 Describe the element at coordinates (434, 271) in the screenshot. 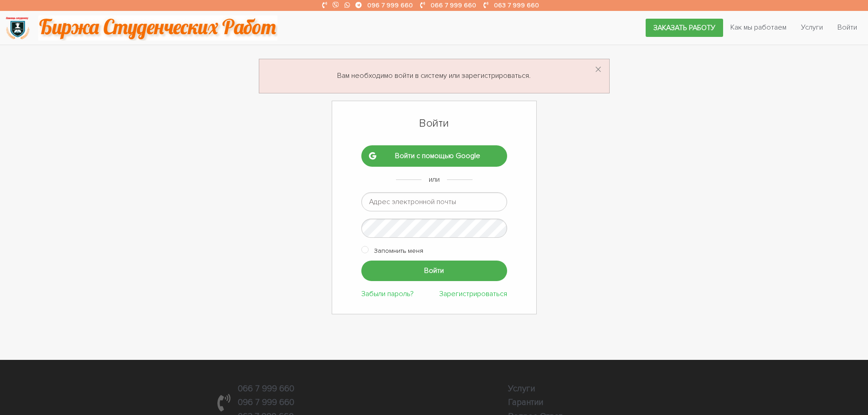

I see `input: Войти` at that location.